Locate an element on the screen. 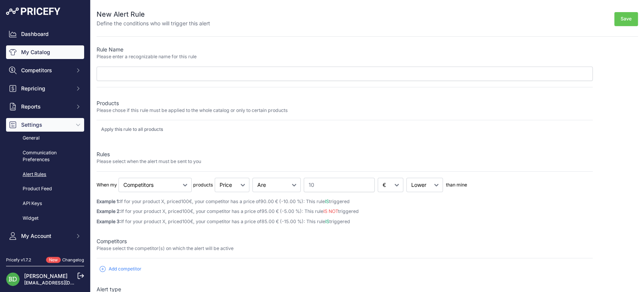 Image resolution: width=644 pixels, height=292 pixels. span: Competitors is located at coordinates (46, 70).